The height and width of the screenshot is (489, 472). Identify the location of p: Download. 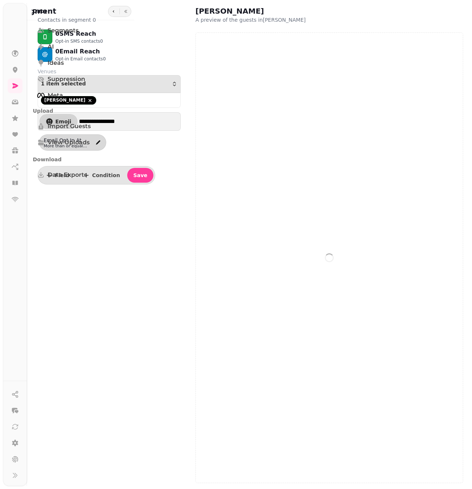
(80, 160).